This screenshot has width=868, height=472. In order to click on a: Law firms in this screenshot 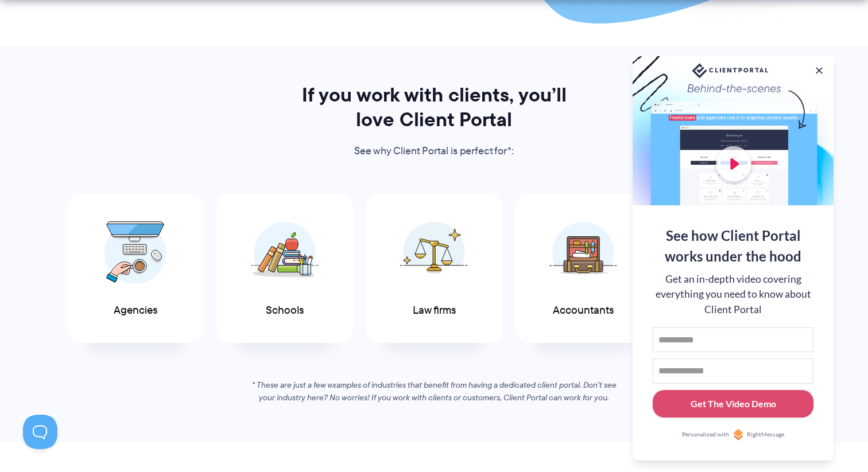, I will do `click(434, 268)`.